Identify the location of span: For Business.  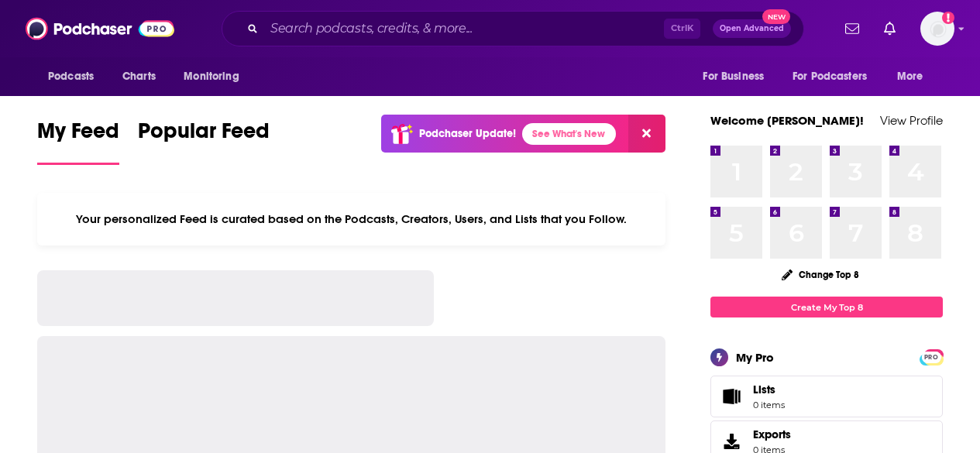
(733, 76).